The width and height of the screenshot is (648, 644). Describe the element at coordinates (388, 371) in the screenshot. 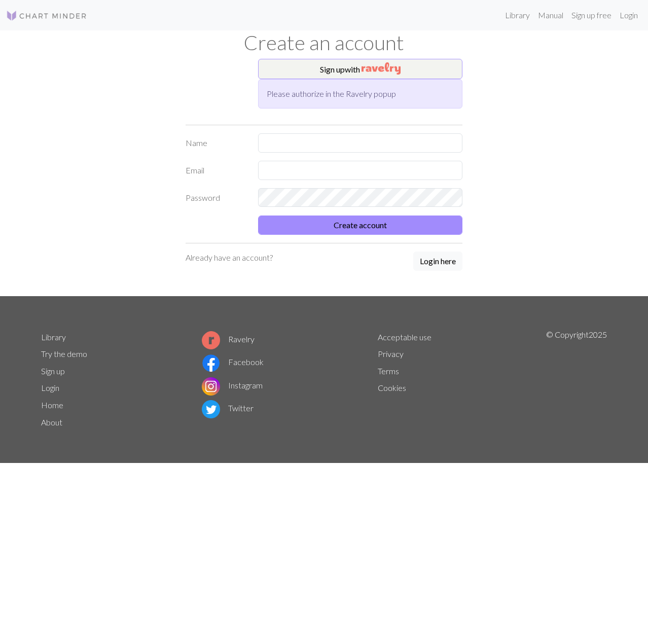

I see `a: Terms` at that location.